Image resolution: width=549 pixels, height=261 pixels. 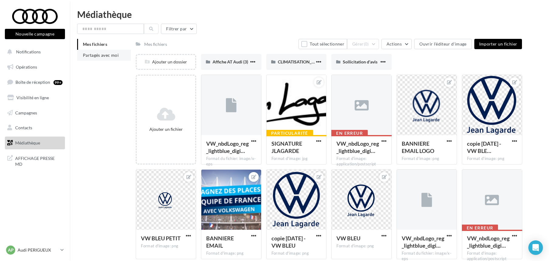 What do you see at coordinates (26, 112) in the screenshot?
I see `span: Campagnes` at bounding box center [26, 112].